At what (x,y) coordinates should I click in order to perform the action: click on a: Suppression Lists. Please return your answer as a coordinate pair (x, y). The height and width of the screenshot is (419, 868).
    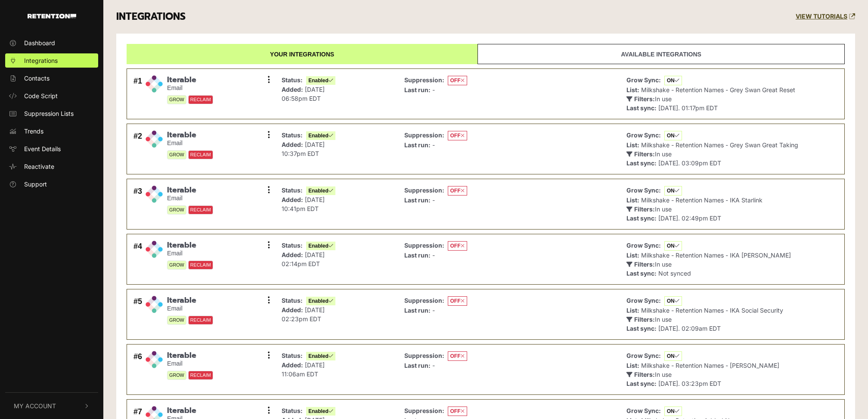
    Looking at the image, I should click on (52, 113).